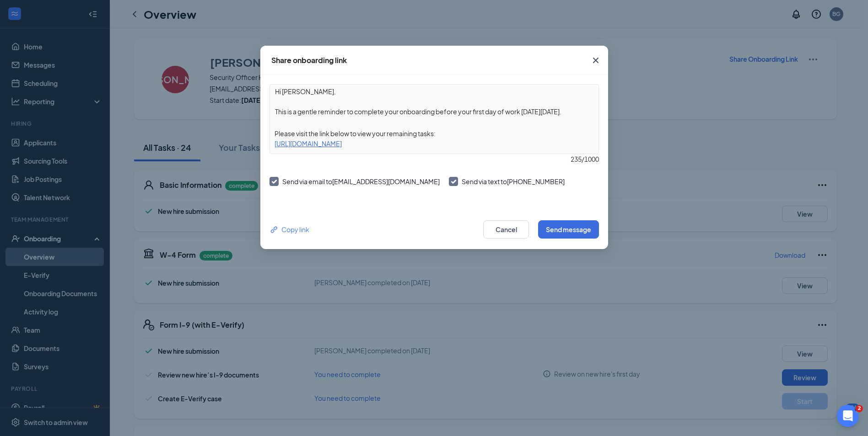 Image resolution: width=868 pixels, height=436 pixels. I want to click on div: Please visit the link below to view your remaining tasks:, so click(434, 133).